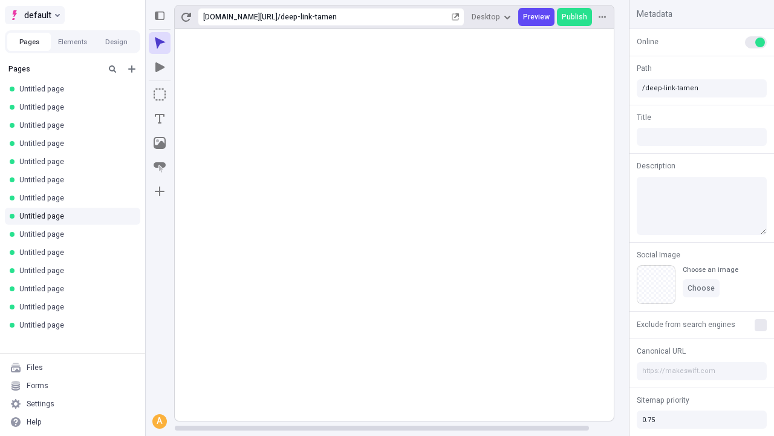 Image resolution: width=774 pixels, height=436 pixels. I want to click on button: Publish, so click(575, 17).